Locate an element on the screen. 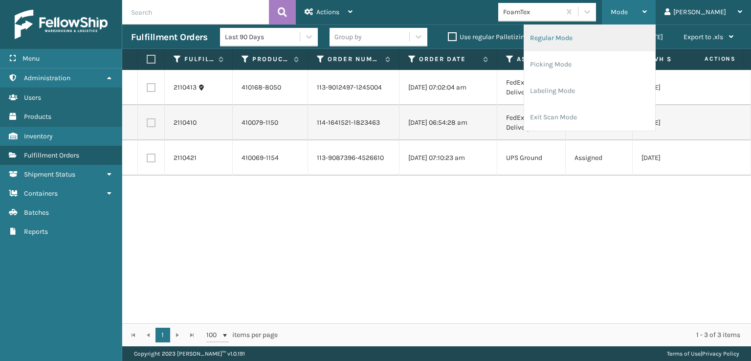  img: logo is located at coordinates (61, 24).